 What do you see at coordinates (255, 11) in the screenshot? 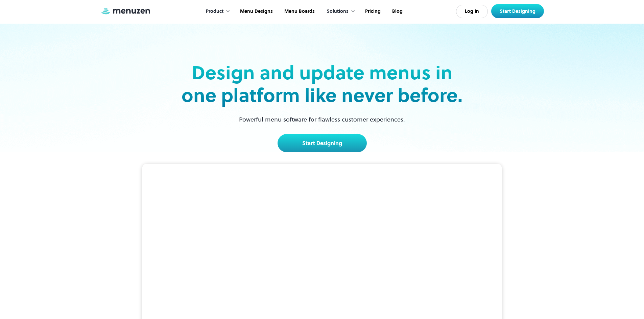
I see `a: Menu Designs` at bounding box center [255, 11].